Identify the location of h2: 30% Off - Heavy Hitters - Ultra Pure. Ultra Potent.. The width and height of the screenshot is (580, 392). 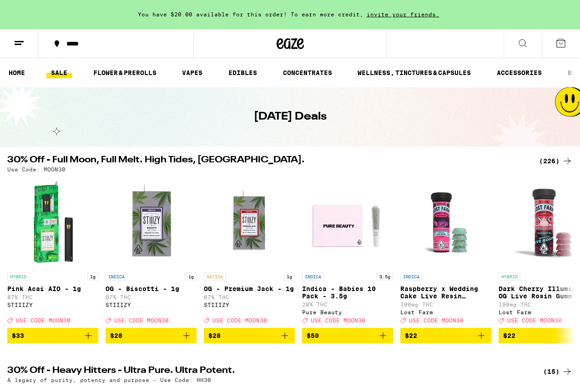
(267, 371).